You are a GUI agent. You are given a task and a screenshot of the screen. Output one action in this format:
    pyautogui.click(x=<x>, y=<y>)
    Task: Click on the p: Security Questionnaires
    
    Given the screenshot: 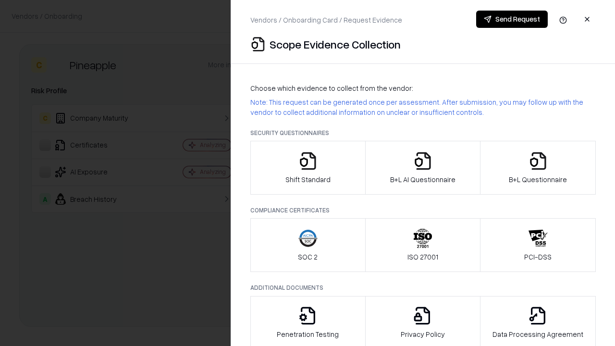 What is the action you would take?
    pyautogui.click(x=423, y=133)
    